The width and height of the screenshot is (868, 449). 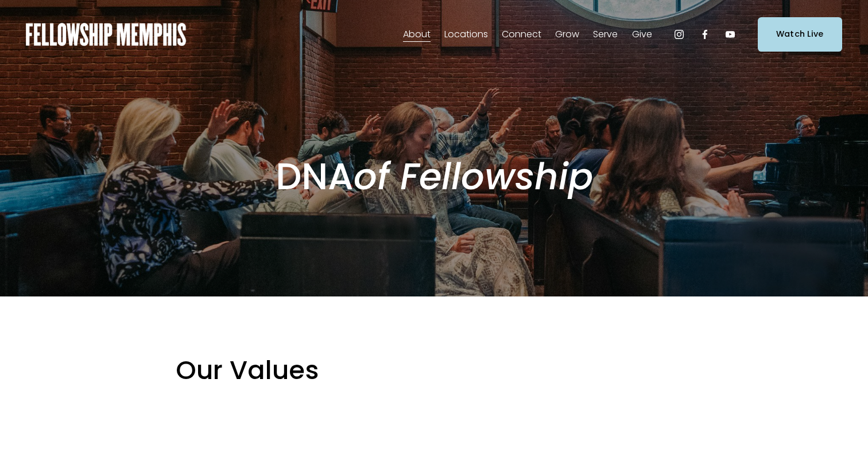 I want to click on span: Give, so click(x=642, y=35).